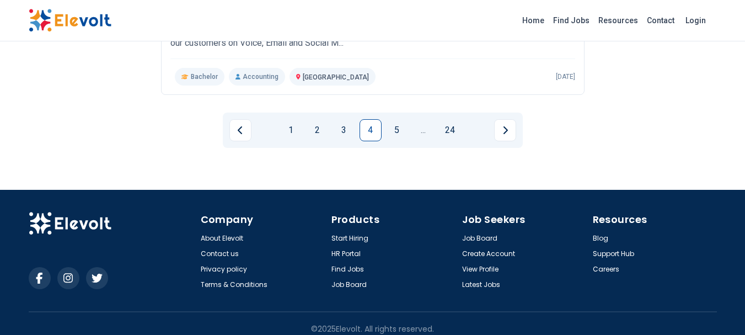  I want to click on p: Accounting, so click(257, 77).